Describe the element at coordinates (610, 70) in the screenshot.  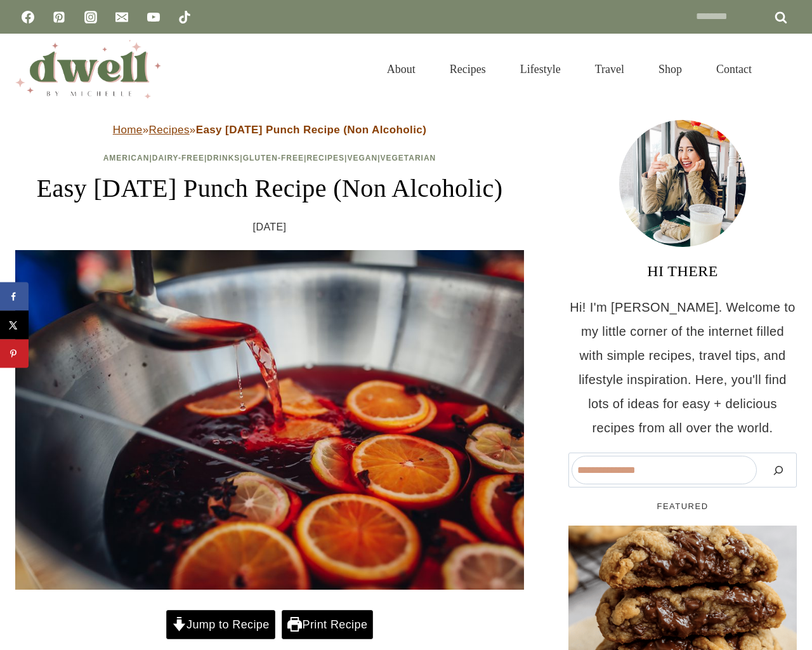
I see `a: Travel` at that location.